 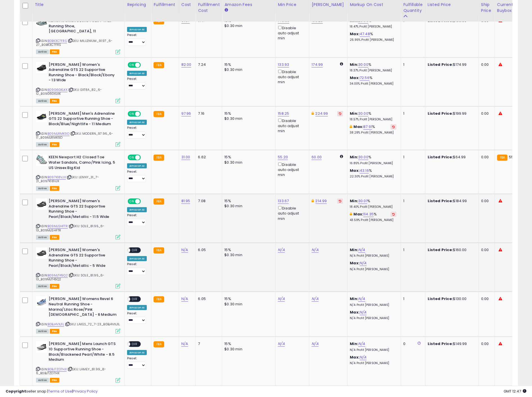 I want to click on div: $64.99, so click(x=451, y=157).